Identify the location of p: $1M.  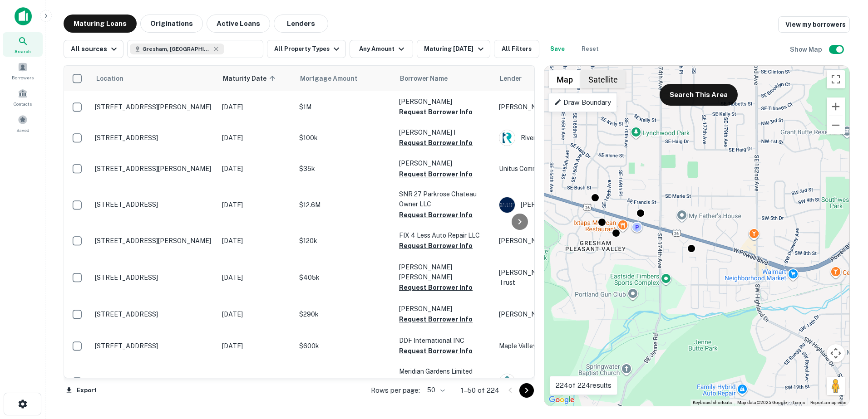
(345, 107).